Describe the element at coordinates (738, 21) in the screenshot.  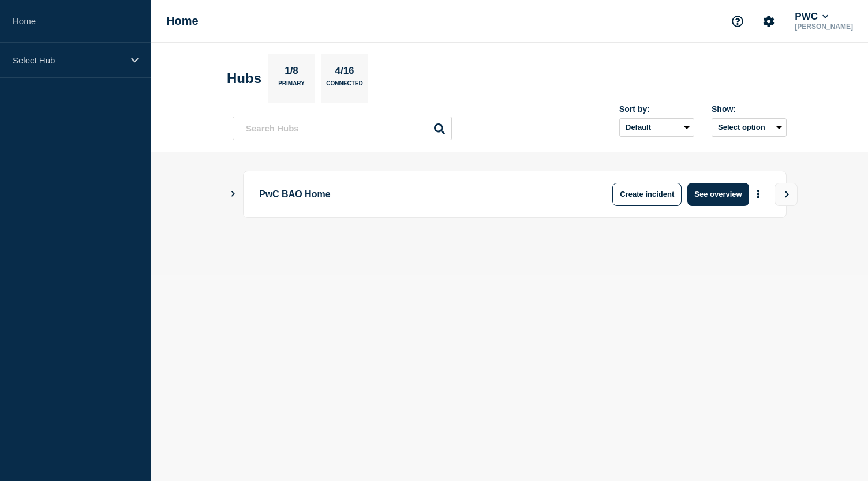
I see `button: Support` at that location.